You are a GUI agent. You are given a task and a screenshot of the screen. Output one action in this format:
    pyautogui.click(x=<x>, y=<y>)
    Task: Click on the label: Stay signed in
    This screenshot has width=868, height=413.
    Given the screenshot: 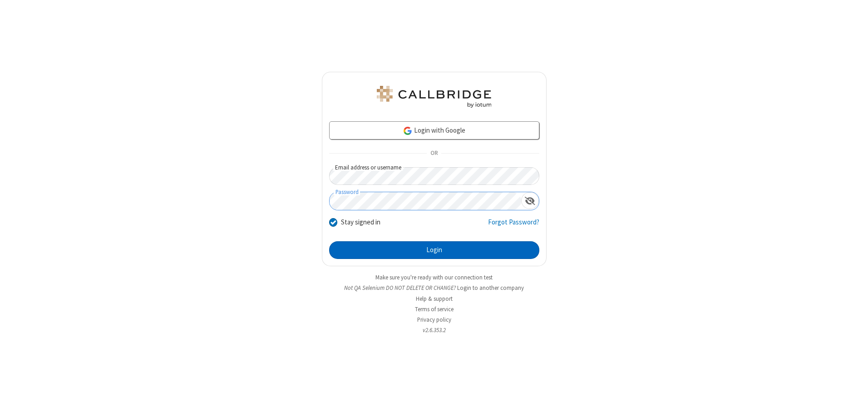 What is the action you would take?
    pyautogui.click(x=361, y=222)
    